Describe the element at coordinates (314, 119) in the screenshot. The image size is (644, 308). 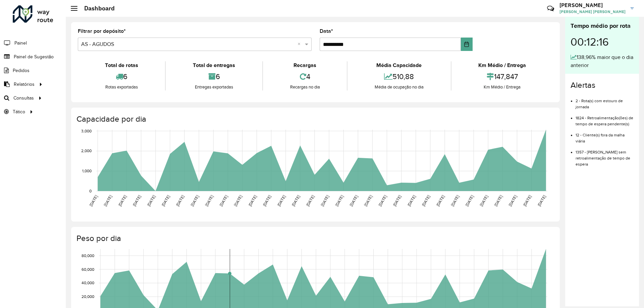
I see `h4: Capacidade por dia` at that location.